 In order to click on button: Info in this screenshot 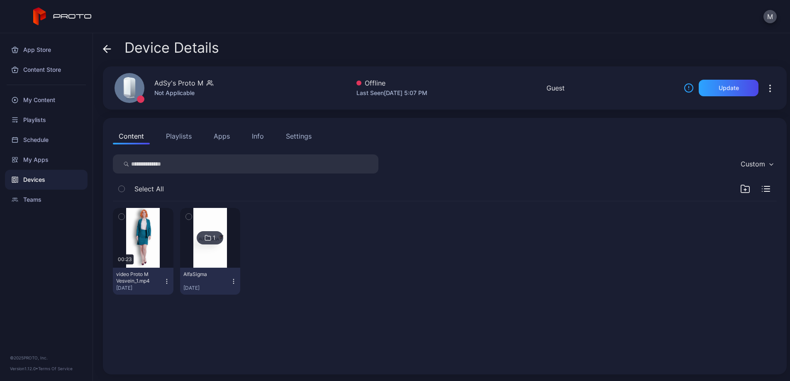, I will do `click(258, 136)`.